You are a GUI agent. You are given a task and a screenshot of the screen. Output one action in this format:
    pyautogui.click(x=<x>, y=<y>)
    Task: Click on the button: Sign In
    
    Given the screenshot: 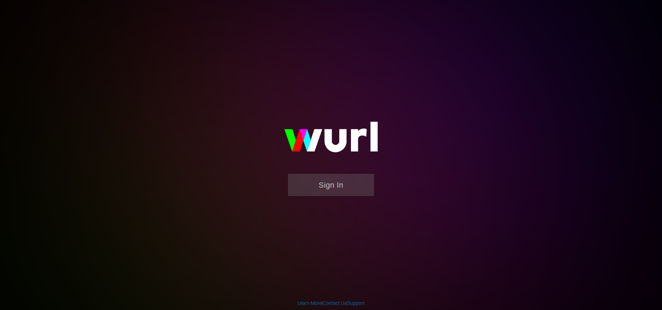 What is the action you would take?
    pyautogui.click(x=331, y=185)
    